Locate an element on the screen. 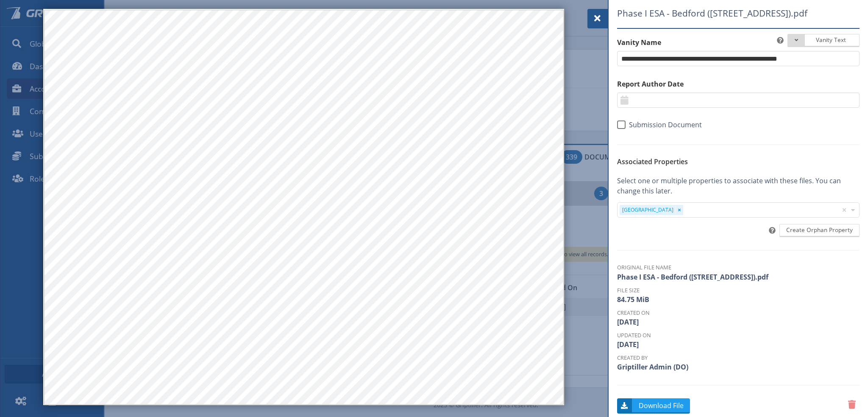 Image resolution: width=868 pixels, height=417 pixels. dd: 84.75 MiB is located at coordinates (738, 299).